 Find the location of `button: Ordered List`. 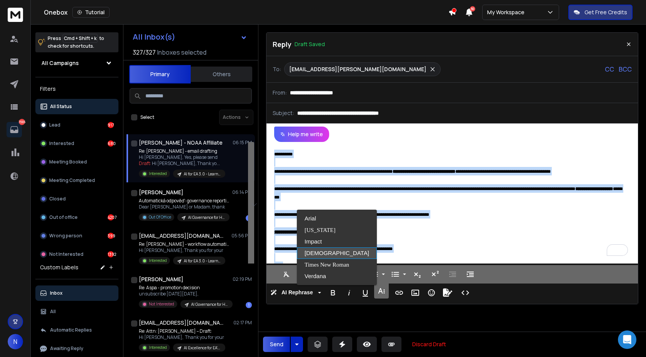

button: Ordered List is located at coordinates (383, 274).